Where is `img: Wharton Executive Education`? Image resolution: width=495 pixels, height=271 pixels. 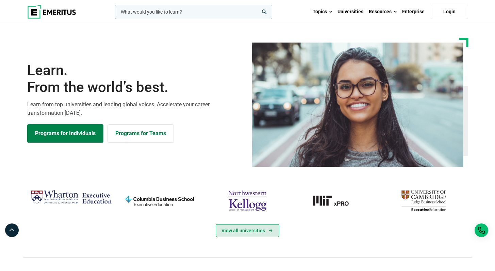 img: Wharton Executive Education is located at coordinates (71, 198).